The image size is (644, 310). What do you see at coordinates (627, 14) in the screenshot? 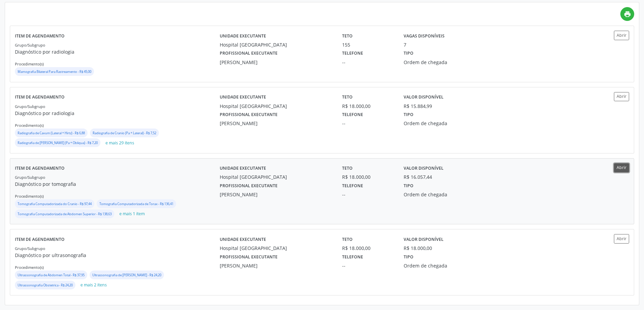
I see `i: print` at bounding box center [627, 14].